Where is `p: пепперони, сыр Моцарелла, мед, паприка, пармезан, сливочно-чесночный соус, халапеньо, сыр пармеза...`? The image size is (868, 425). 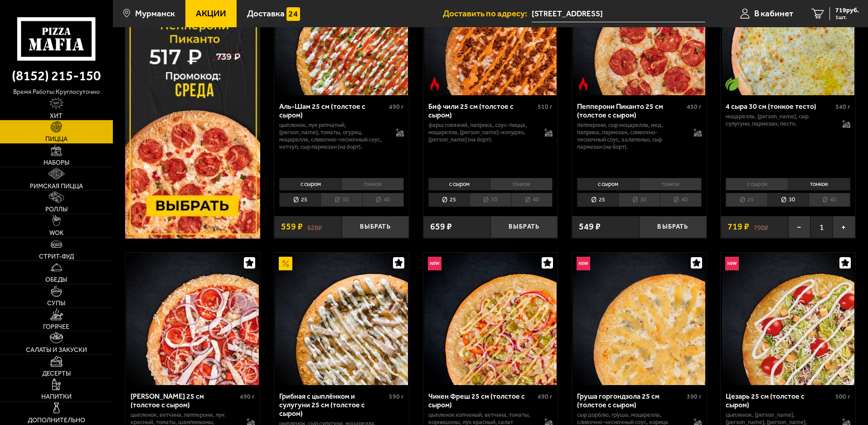
p: пепперони, сыр Моцарелла, мед, паприка, пармезан, сливочно-чесночный соус, халапеньо, сыр пармеза... is located at coordinates (630, 136).